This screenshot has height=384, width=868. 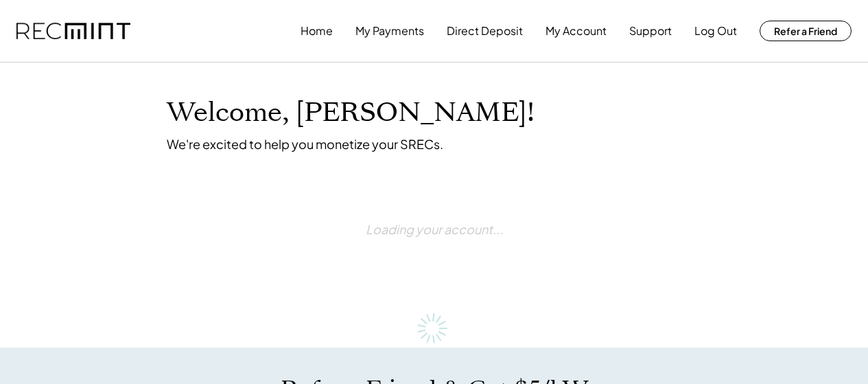 I want to click on button: My Account, so click(x=576, y=31).